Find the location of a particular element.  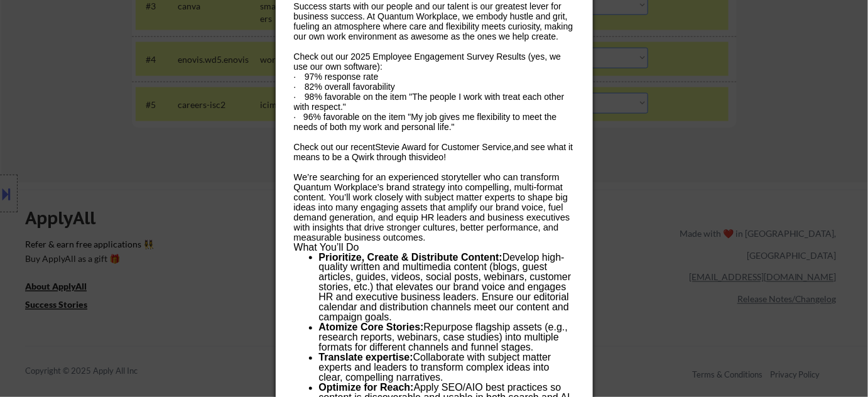

b: Optimize for Reach: is located at coordinates (367, 387).